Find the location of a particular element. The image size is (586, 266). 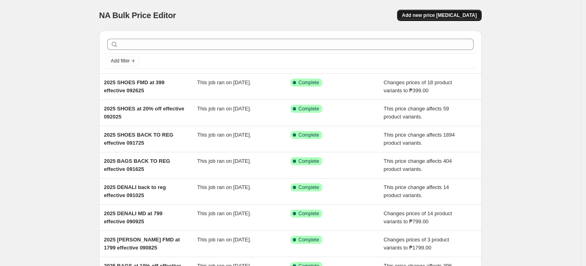

span: This price change affects 1894 product variants. is located at coordinates (419, 139).